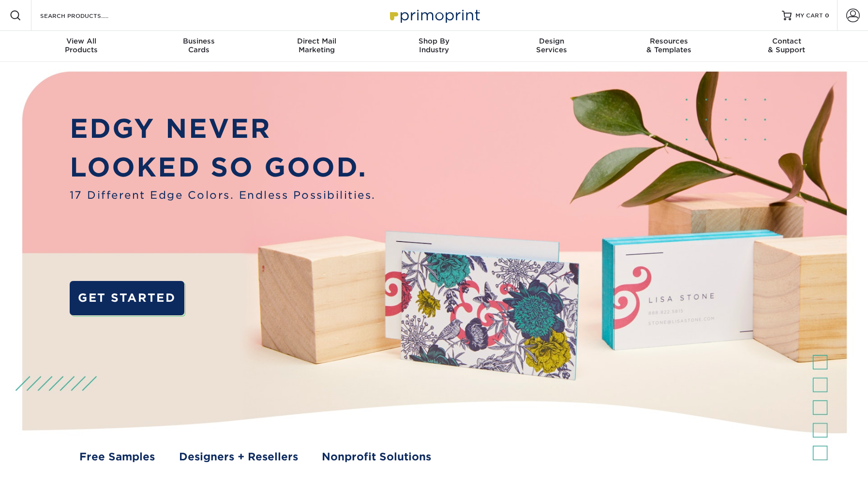  Describe the element at coordinates (786, 46) in the screenshot. I see `a: Contact& Support` at that location.